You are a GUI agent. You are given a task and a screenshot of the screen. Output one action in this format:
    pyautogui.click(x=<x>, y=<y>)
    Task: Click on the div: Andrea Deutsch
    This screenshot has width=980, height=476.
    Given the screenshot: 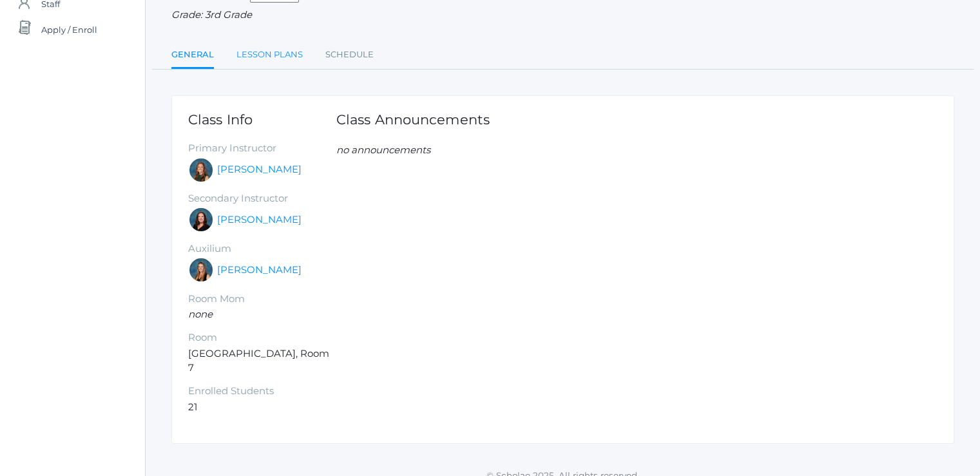 What is the action you would take?
    pyautogui.click(x=201, y=170)
    